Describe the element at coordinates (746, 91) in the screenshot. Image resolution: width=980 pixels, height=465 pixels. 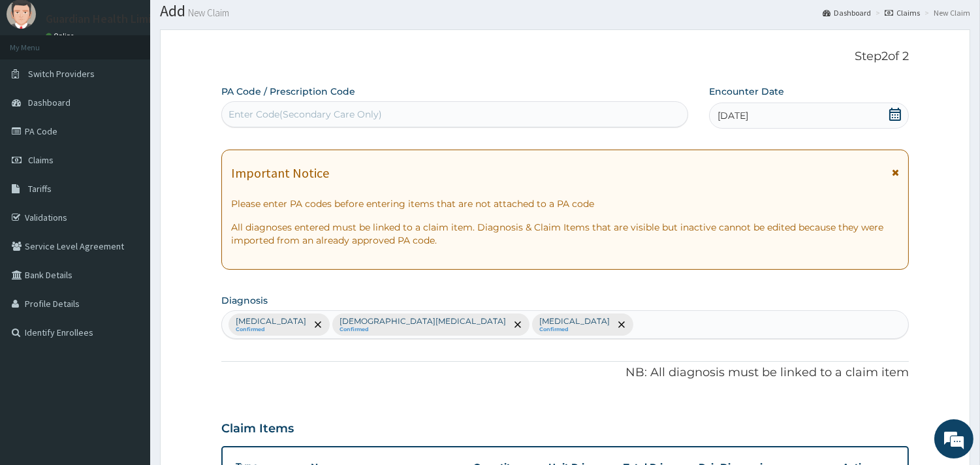
I see `label: Encounter Date` at that location.